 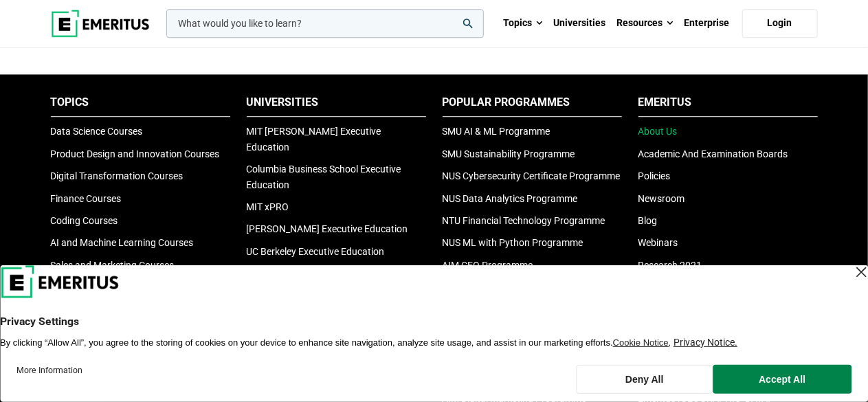 What do you see at coordinates (510, 199) in the screenshot?
I see `a: NUS Data Analytics Programme` at bounding box center [510, 199].